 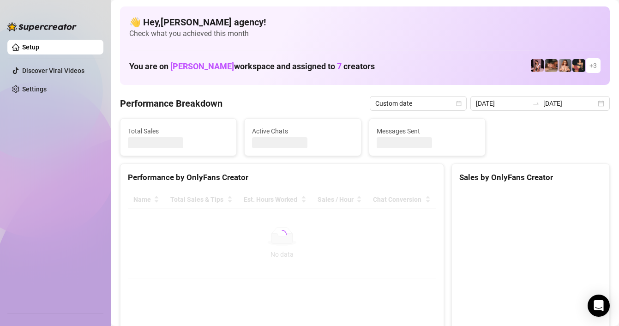 I want to click on h1: You are on workspace and assigned to creators, so click(x=252, y=66).